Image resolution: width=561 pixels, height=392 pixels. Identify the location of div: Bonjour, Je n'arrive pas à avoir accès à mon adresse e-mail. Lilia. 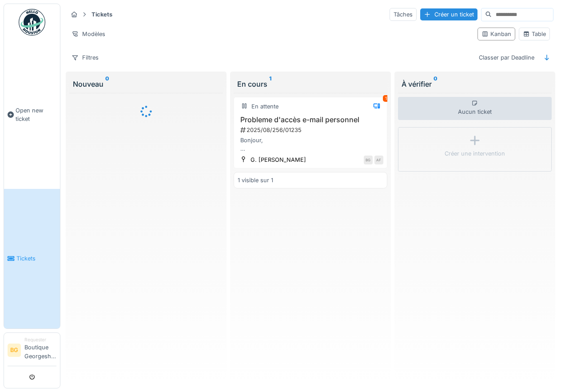
(310, 144).